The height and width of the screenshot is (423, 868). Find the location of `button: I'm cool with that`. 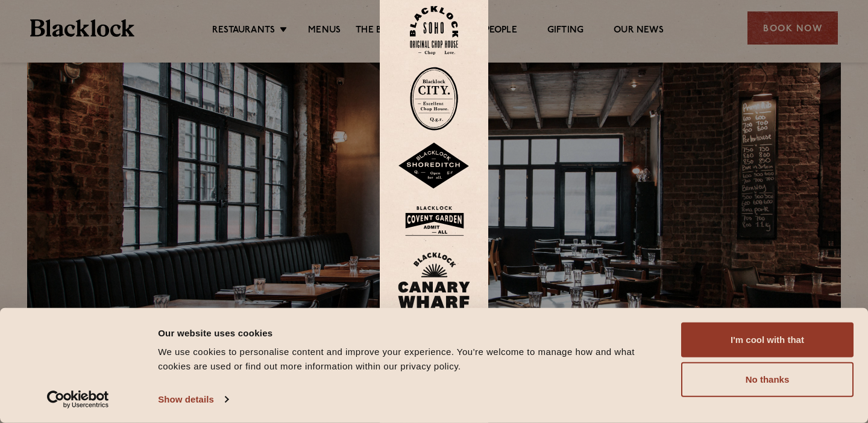

button: I'm cool with that is located at coordinates (768, 341).